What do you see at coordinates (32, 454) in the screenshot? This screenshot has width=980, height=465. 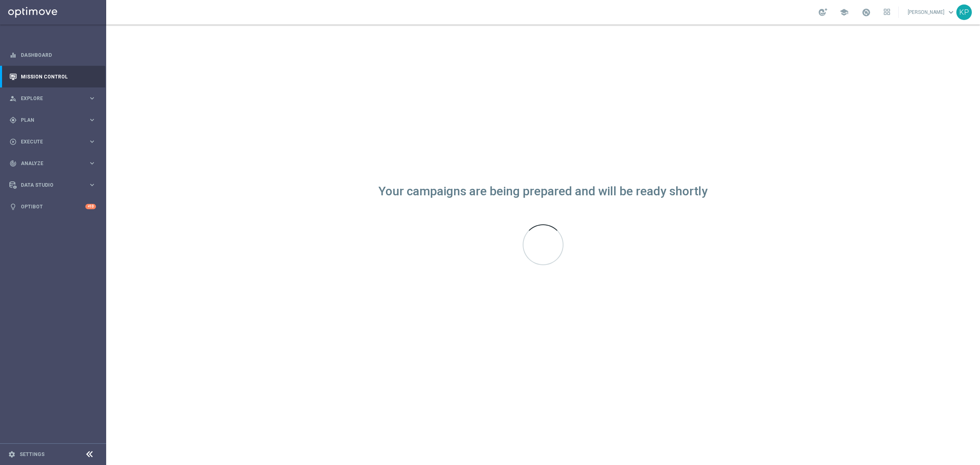 I see `a: Settings` at bounding box center [32, 454].